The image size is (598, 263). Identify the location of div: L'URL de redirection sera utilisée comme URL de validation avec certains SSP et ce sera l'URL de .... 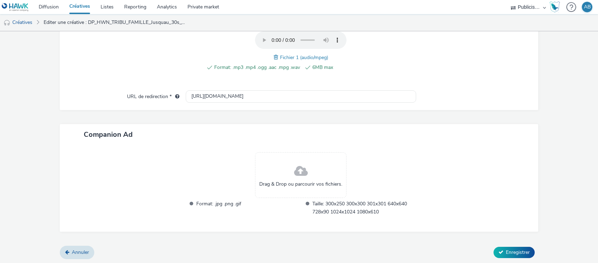
(176, 97).